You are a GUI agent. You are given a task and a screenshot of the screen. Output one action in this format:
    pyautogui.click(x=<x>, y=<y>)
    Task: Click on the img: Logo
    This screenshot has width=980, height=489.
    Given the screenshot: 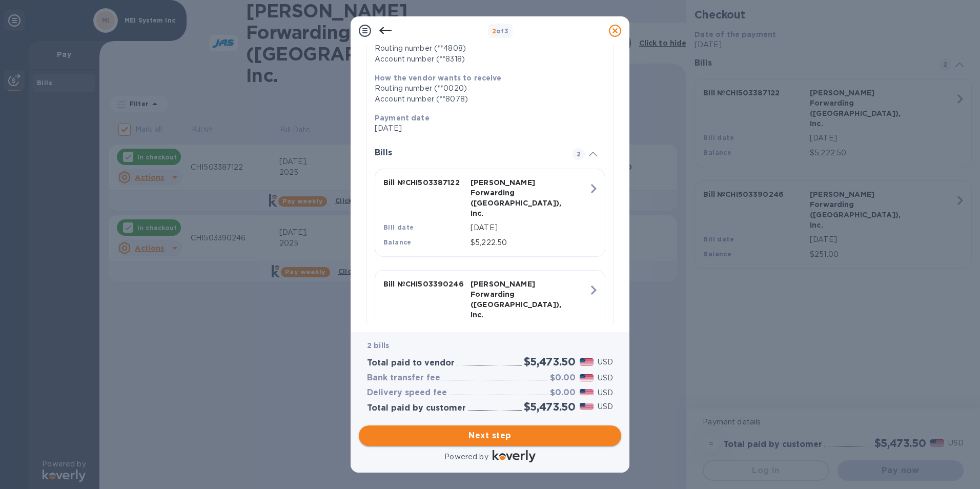 What is the action you would take?
    pyautogui.click(x=514, y=457)
    